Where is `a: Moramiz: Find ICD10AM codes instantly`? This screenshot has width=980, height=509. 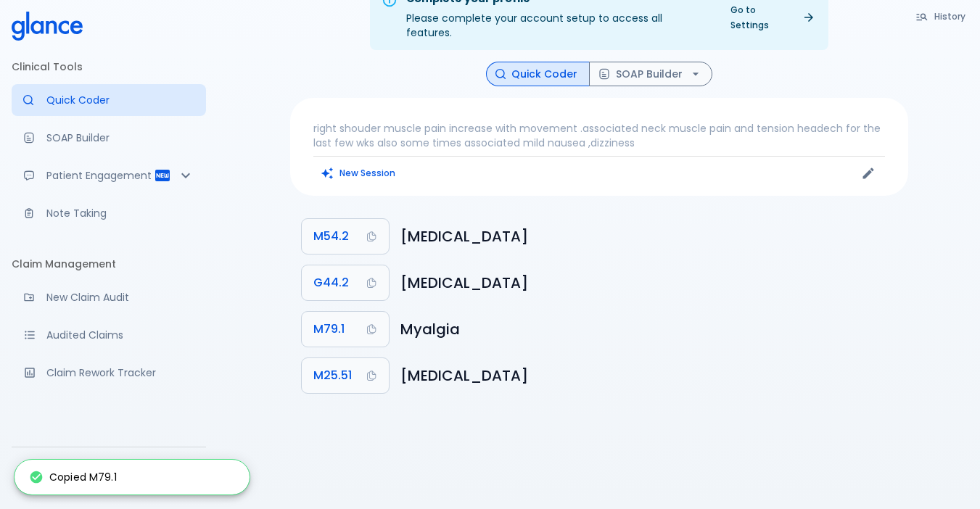
a: Moramiz: Find ICD10AM codes instantly is located at coordinates (109, 100).